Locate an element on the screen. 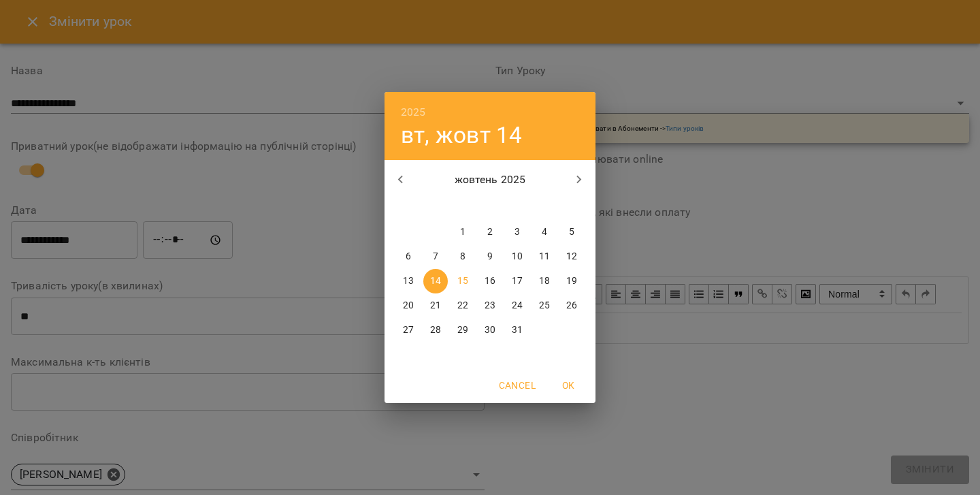 The image size is (980, 495). p: 14 is located at coordinates (436, 281).